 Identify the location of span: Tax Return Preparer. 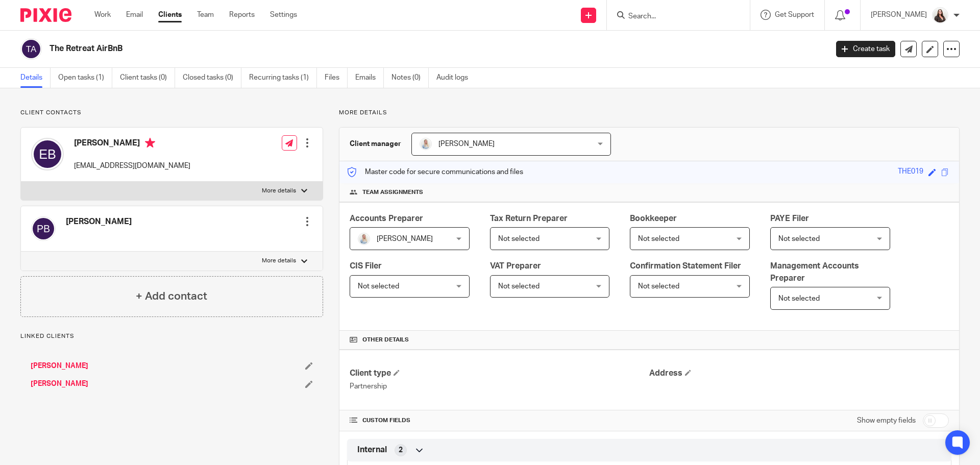
(529, 219).